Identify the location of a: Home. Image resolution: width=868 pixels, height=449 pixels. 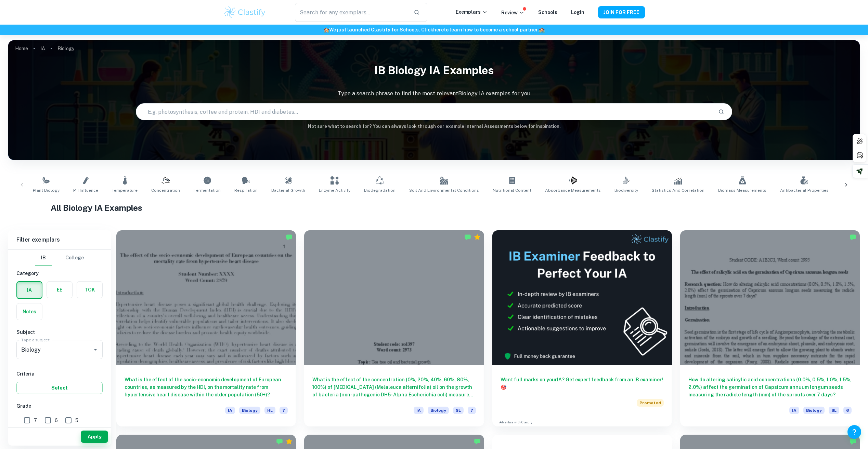
(22, 48).